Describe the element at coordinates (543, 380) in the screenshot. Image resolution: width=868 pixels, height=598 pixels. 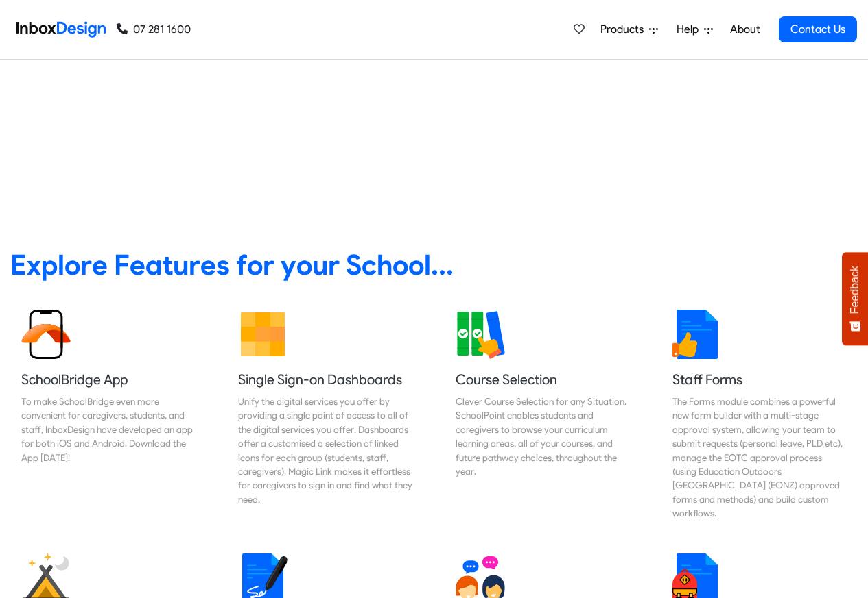
I see `h5: Course Selection` at that location.